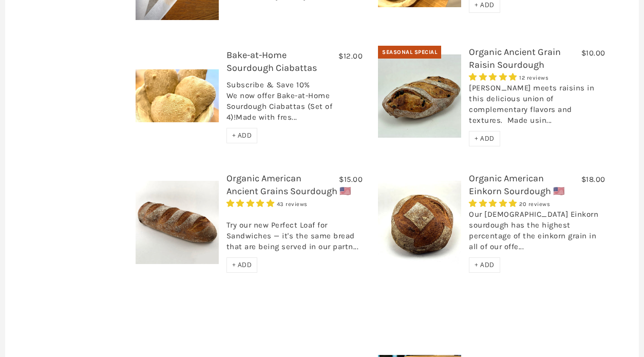 The image size is (644, 357). I want to click on span: $10.00, so click(593, 53).